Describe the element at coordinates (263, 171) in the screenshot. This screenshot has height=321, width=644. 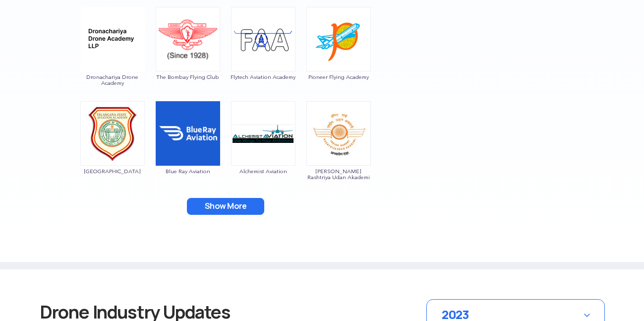
I see `span: Alchemist Aviation` at that location.